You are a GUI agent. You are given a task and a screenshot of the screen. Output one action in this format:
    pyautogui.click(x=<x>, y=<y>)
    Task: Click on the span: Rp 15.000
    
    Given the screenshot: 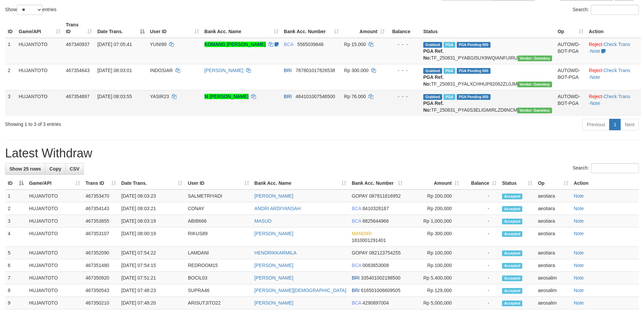 What is the action you would take?
    pyautogui.click(x=355, y=44)
    